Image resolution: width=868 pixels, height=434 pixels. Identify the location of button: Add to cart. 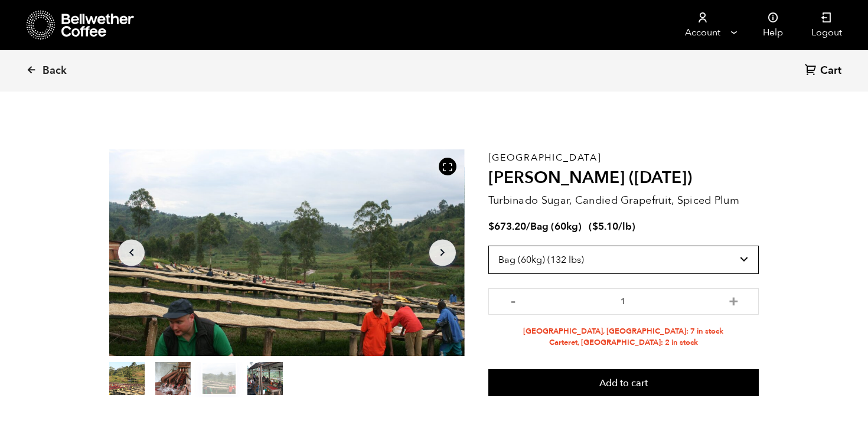
(624, 383).